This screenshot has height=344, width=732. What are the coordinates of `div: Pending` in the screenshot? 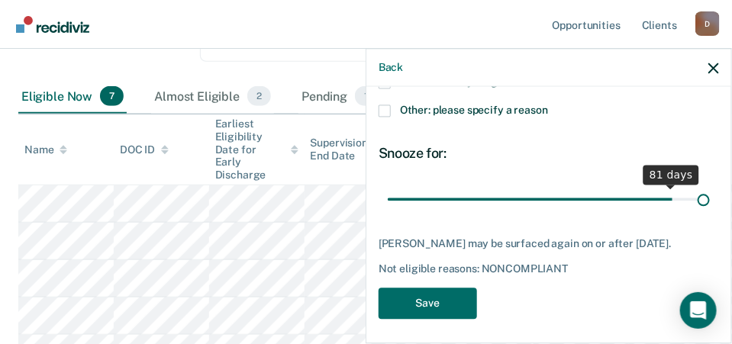 It's located at (339, 97).